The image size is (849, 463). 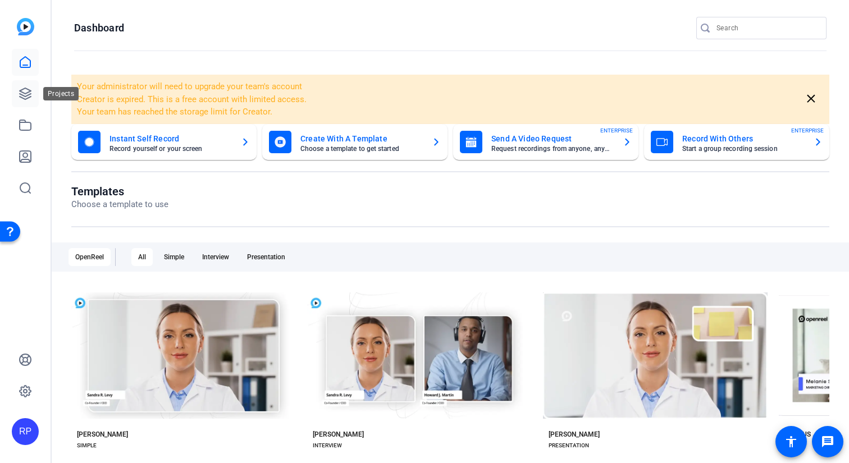 I want to click on button: Create With A TemplateChoose a template to get started, so click(x=355, y=142).